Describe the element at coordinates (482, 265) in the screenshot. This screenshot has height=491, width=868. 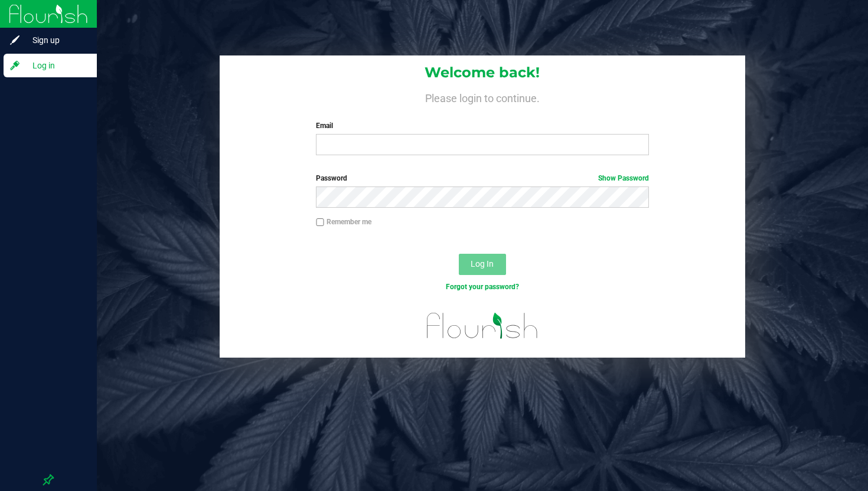
I see `button: Log In` at that location.